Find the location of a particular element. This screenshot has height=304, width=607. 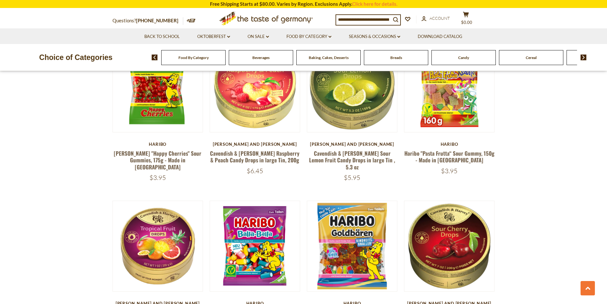

a: Baking, Cakes, Desserts is located at coordinates (329, 57).